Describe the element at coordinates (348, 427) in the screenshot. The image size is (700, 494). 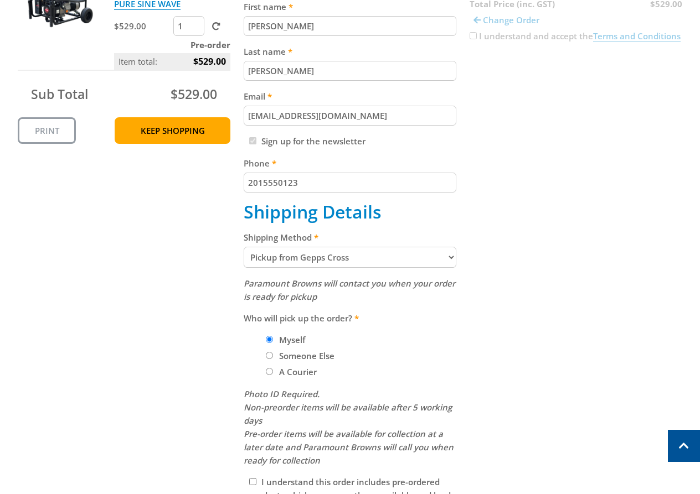
I see `em: Photo ID Required. Non-preorder items will be available after 5 working days Pre-order items will...` at that location.